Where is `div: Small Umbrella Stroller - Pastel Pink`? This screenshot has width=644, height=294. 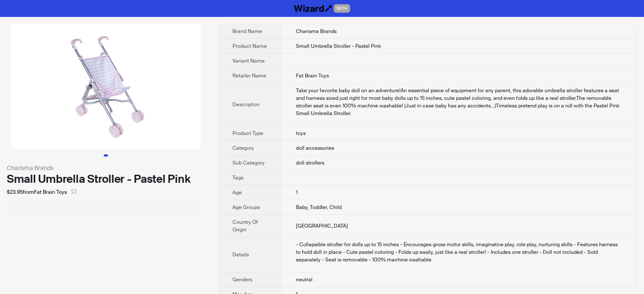
div: Small Umbrella Stroller - Pastel Pink is located at coordinates (106, 179).